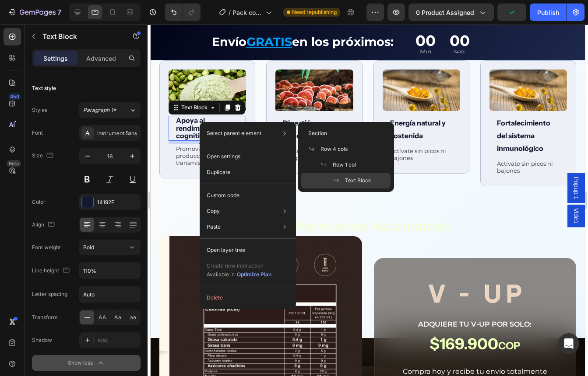  What do you see at coordinates (213, 211) in the screenshot?
I see `p: Copy` at bounding box center [213, 211].